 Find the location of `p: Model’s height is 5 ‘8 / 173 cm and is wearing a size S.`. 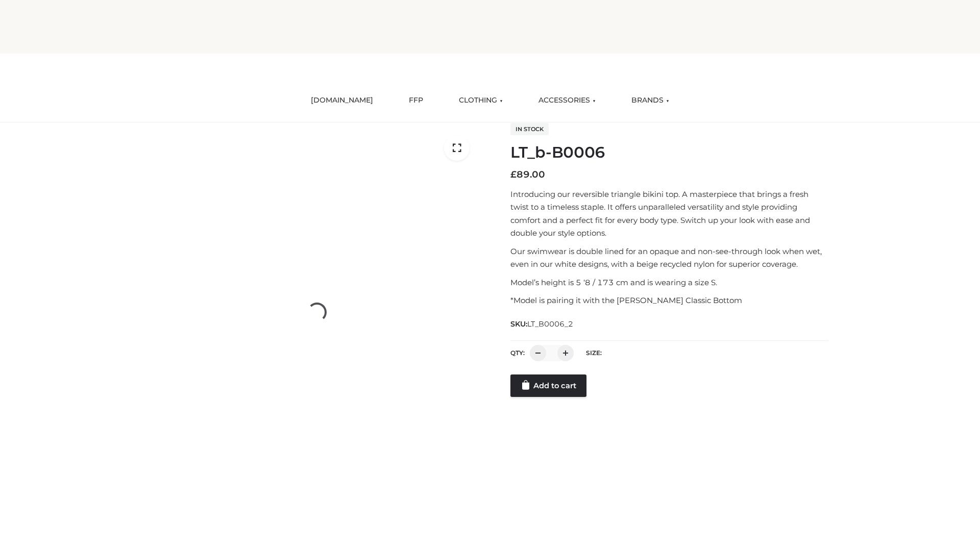

p: Model’s height is 5 ‘8 / 173 cm and is wearing a size S. is located at coordinates (669, 283).